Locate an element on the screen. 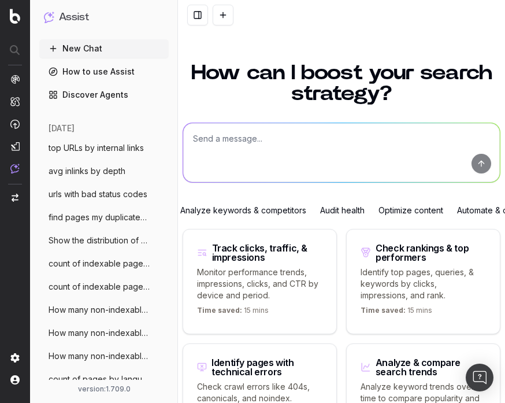 The width and height of the screenshot is (505, 403). button: New Chat is located at coordinates (104, 49).